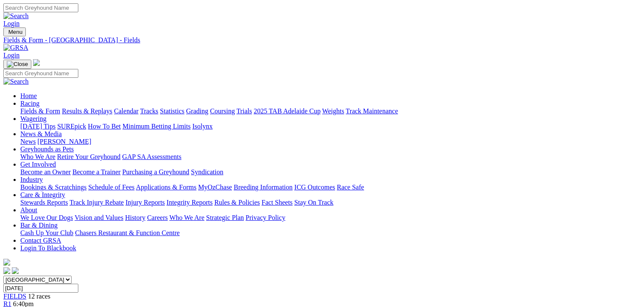  What do you see at coordinates (190, 202) in the screenshot?
I see `a: Integrity Reports` at bounding box center [190, 202].